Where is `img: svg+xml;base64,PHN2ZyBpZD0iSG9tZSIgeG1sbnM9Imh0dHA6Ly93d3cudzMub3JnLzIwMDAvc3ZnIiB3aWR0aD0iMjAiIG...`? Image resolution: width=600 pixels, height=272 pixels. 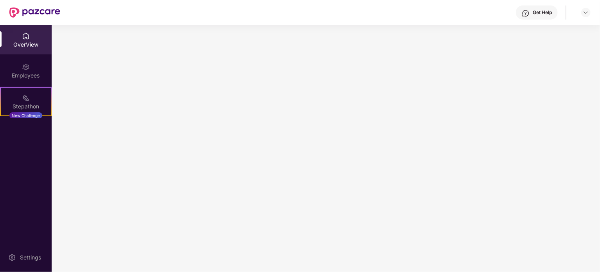
img: svg+xml;base64,PHN2ZyBpZD0iSG9tZSIgeG1sbnM9Imh0dHA6Ly93d3cudzMub3JnLzIwMDAvc3ZnIiB3aWR0aD0iMjAiIG... is located at coordinates (26, 36).